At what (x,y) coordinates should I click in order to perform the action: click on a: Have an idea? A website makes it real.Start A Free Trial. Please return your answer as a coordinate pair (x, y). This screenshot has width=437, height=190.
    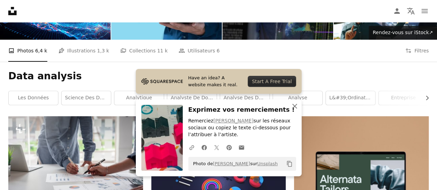
    Looking at the image, I should click on (219, 82).